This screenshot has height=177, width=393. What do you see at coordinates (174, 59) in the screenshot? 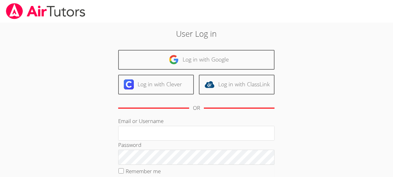
I see `img: google-logo-50288ca7cdecda66e5e0955fdab243c47b7ad437acaf1139b6f446037453330a.svg` at bounding box center [174, 59].